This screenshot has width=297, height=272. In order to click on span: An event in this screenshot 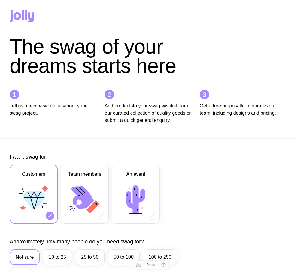, I will do `click(136, 174)`.